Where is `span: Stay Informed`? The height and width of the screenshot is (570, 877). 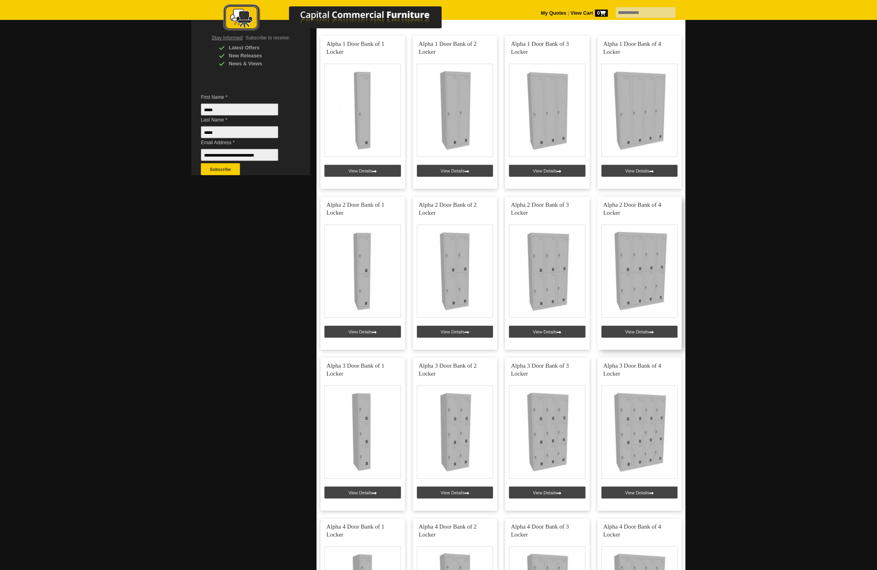
span: Stay Informed is located at coordinates (227, 38).